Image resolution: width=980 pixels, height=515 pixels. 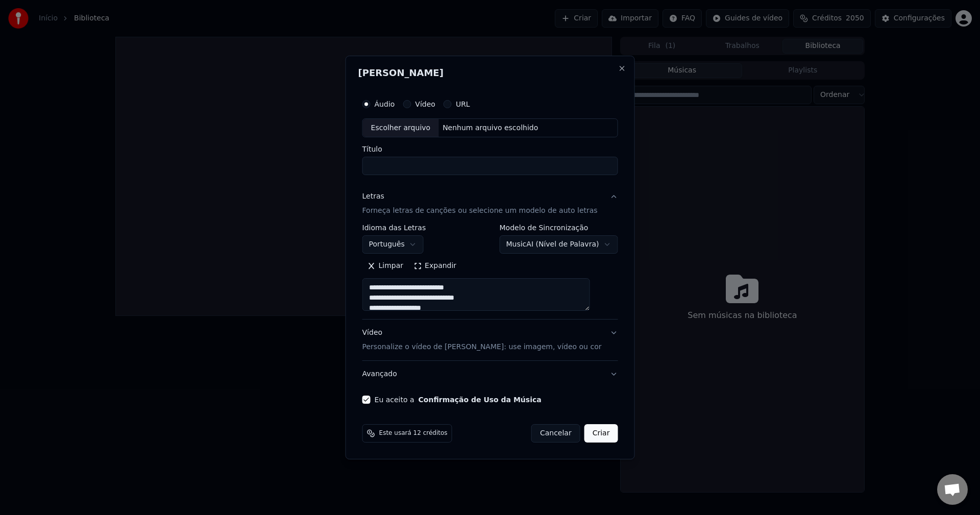 I want to click on div: Escolher arquivo, so click(x=400, y=128).